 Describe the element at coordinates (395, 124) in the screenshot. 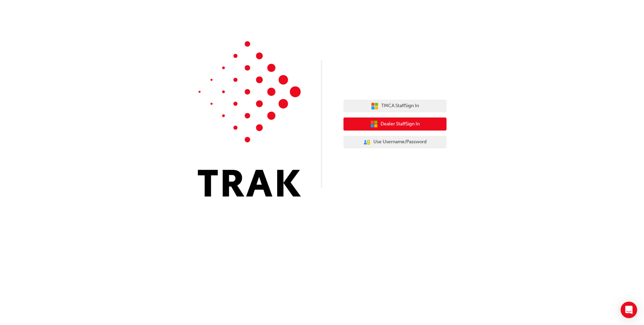

I see `button: Dealer StaffSign In` at that location.